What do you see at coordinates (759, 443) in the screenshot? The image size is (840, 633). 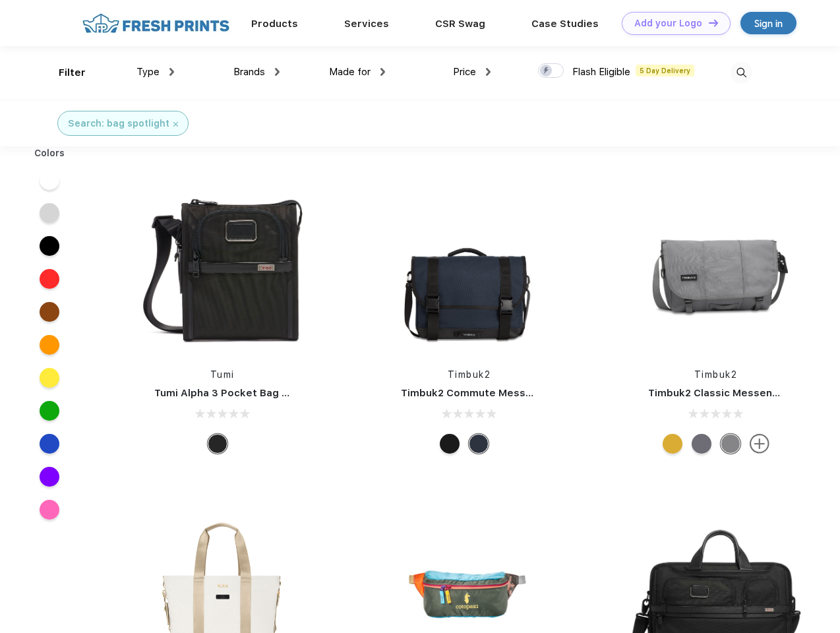 I see `img: more.svg` at bounding box center [759, 443].